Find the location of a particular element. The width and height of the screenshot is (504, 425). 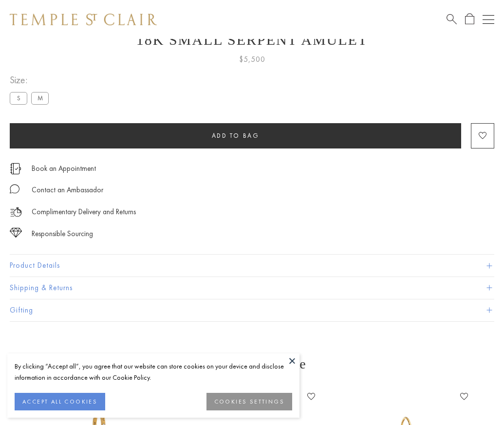

button: Shipping & Returns is located at coordinates (251, 288).